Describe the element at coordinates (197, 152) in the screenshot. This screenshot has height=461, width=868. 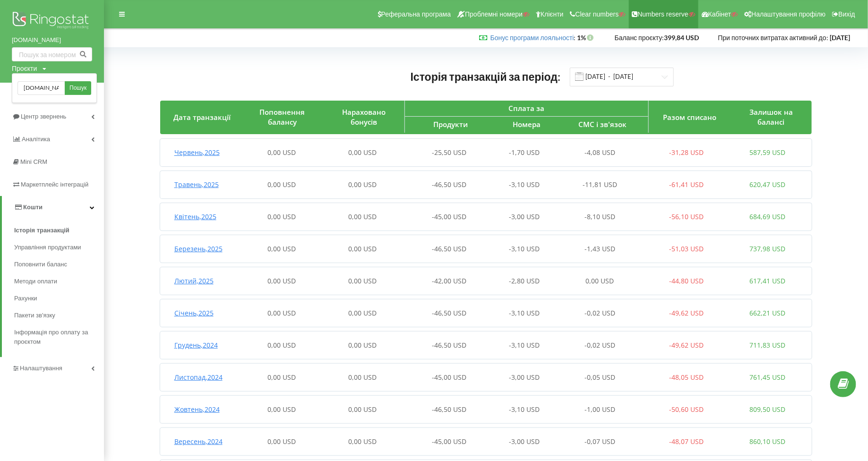
I see `span: Червень , 2025` at that location.